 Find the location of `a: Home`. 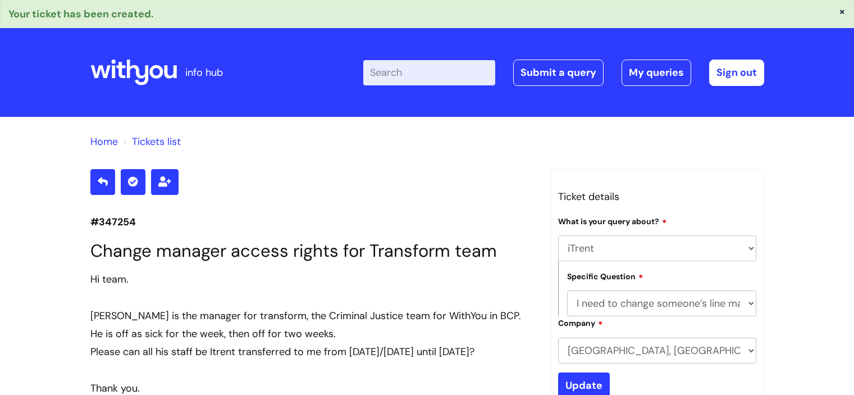

a: Home is located at coordinates (104, 142).